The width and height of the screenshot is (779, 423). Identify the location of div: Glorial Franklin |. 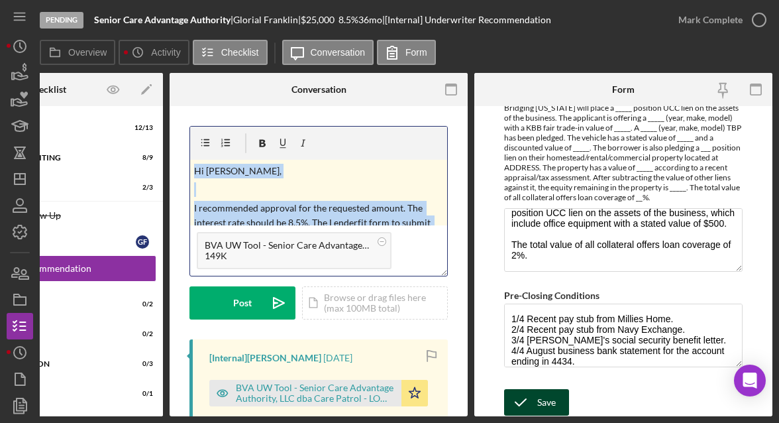
(267, 20).